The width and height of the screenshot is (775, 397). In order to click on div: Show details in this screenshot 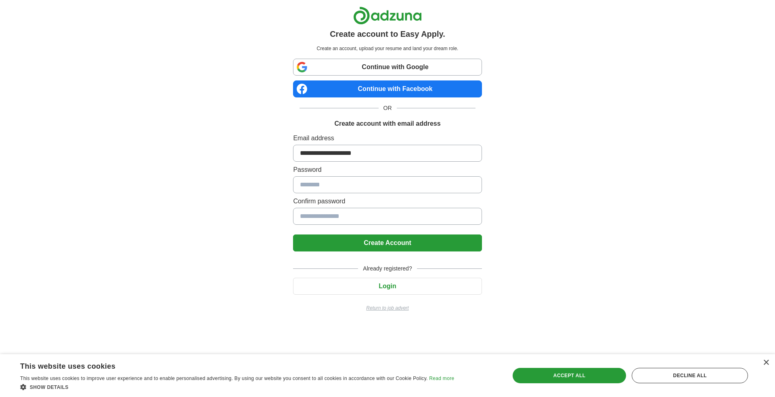, I will do `click(237, 386)`.